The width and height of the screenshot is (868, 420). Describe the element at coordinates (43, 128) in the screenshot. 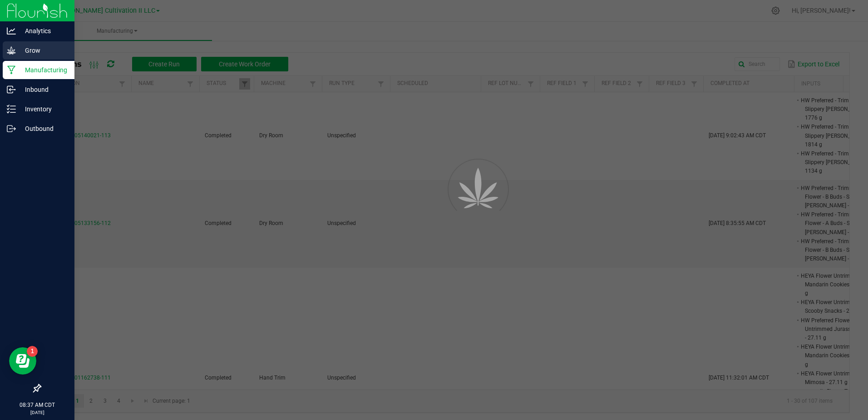

I see `p: Outbound` at that location.